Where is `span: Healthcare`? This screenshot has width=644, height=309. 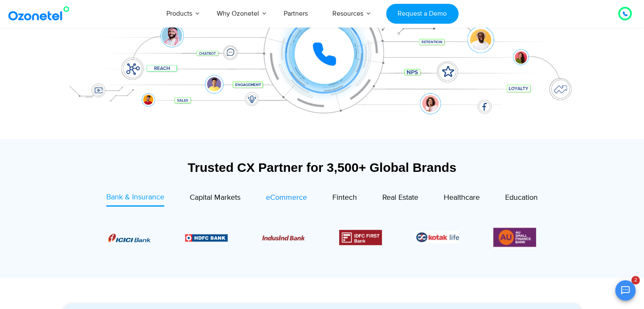
span: Healthcare is located at coordinates (462, 198).